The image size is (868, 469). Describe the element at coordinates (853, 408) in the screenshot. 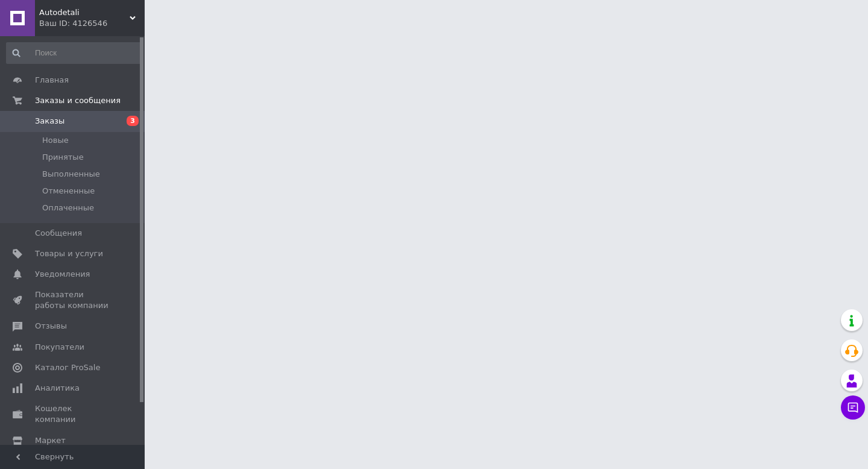

I see `button: Чат с покупателем` at that location.